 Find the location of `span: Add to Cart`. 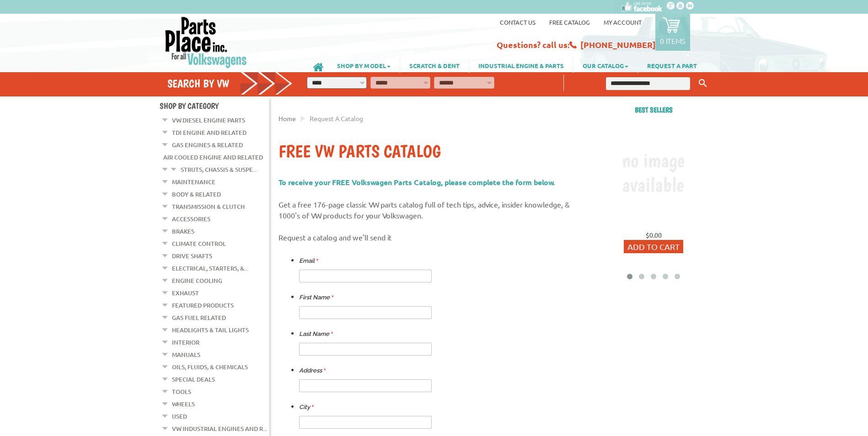

span: Add to Cart is located at coordinates (653, 246).